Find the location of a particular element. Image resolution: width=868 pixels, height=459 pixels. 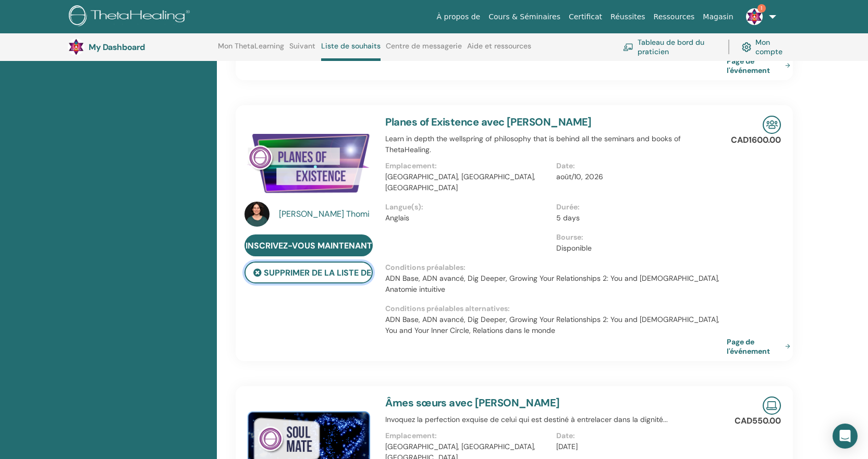

a: Certificat is located at coordinates (585, 17).